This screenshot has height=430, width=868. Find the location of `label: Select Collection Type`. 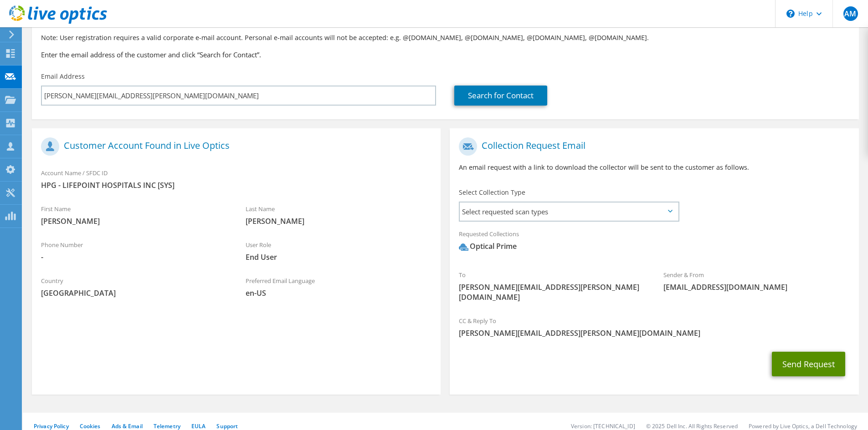

label: Select Collection Type is located at coordinates (493, 193).